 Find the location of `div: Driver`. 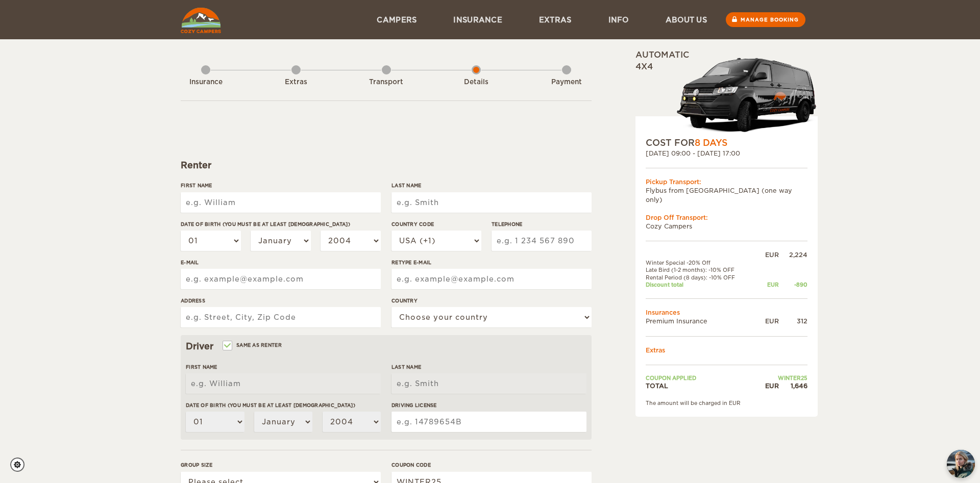

div: Driver is located at coordinates (386, 347).